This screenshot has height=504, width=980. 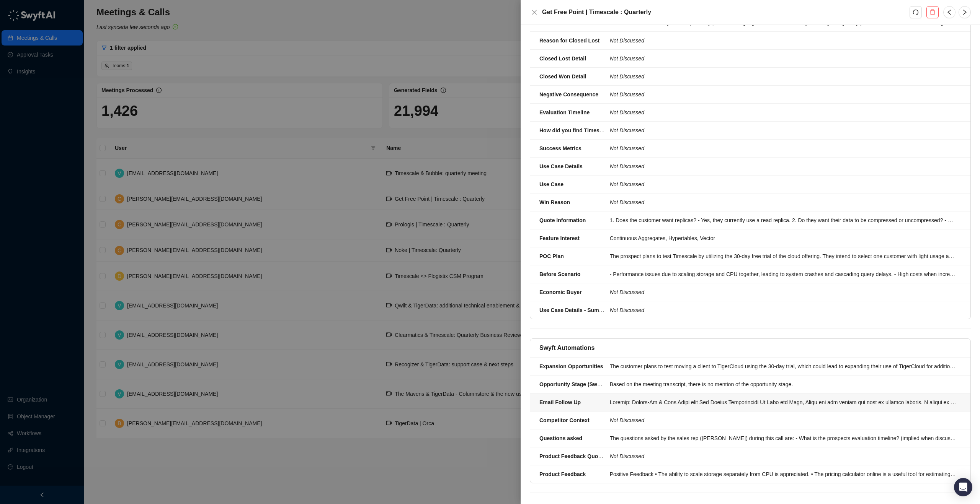 I want to click on strong: Negative Consequence, so click(x=569, y=95).